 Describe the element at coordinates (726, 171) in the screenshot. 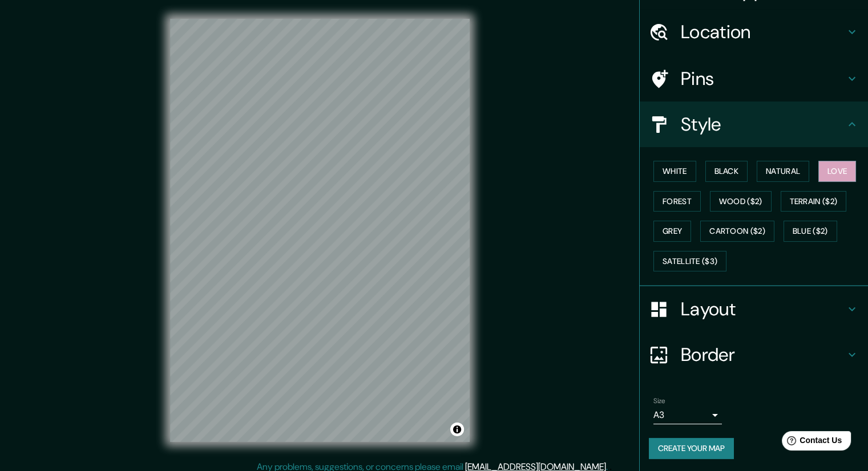

I see `button: Black` at that location.